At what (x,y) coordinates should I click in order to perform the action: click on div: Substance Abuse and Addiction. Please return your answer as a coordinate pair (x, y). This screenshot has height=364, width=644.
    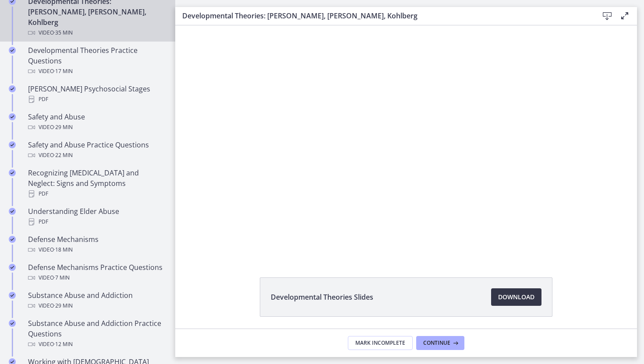
    Looking at the image, I should click on (96, 301).